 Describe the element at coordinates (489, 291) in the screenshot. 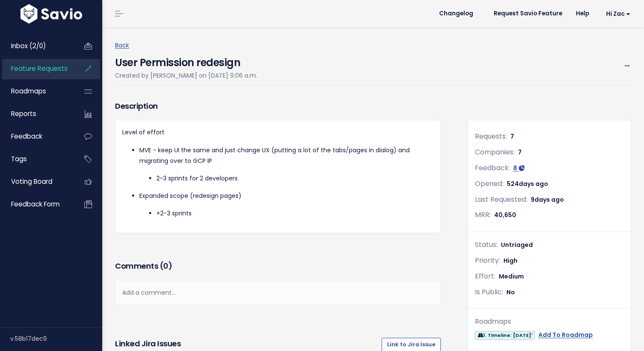

I see `span: Is Public:` at that location.